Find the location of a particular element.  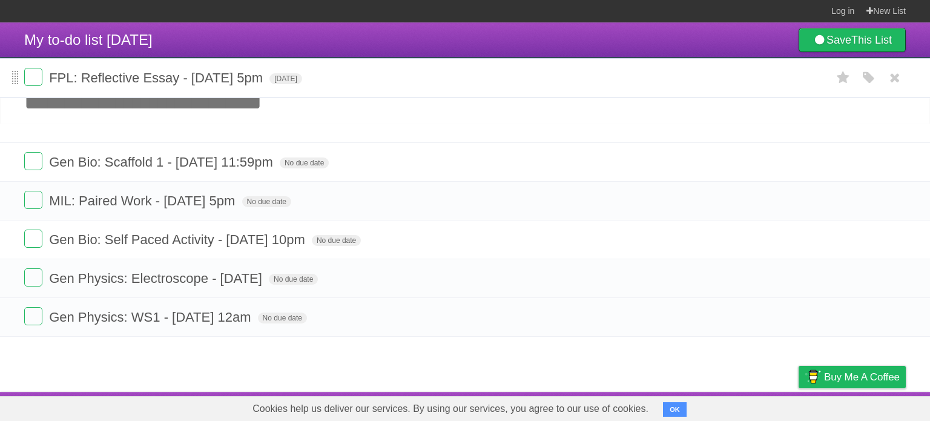

a: Privacy is located at coordinates (799, 406).